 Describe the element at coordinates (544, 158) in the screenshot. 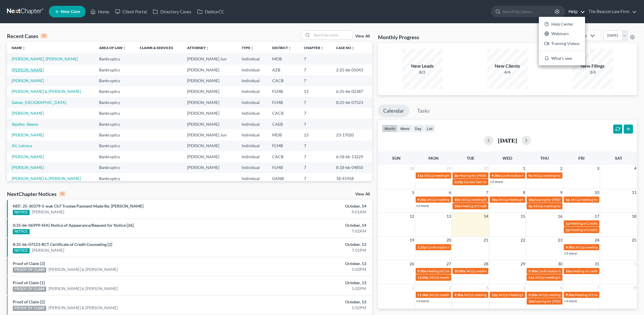

I see `span: Thu` at that location.